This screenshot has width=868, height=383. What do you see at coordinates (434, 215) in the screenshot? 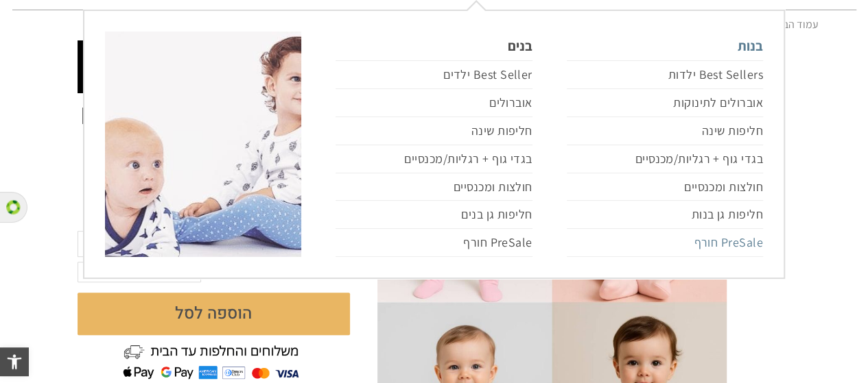
I see `a: חליפות גן בנים` at bounding box center [434, 215].